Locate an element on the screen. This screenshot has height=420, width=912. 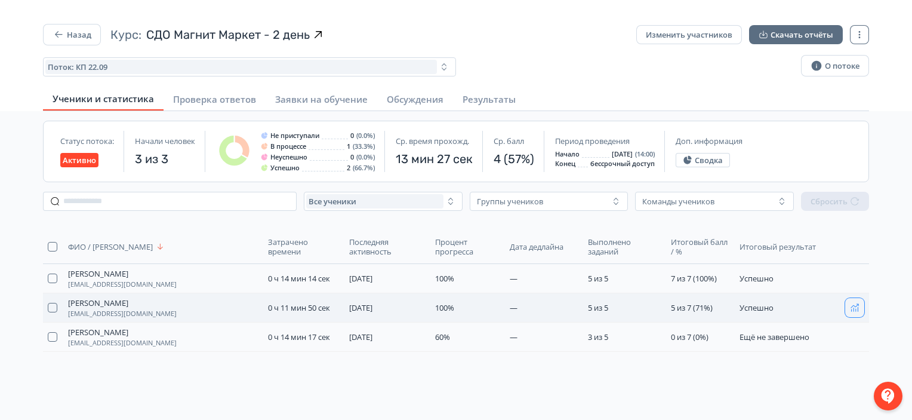
span: Ученики и статистика is located at coordinates (103, 98).